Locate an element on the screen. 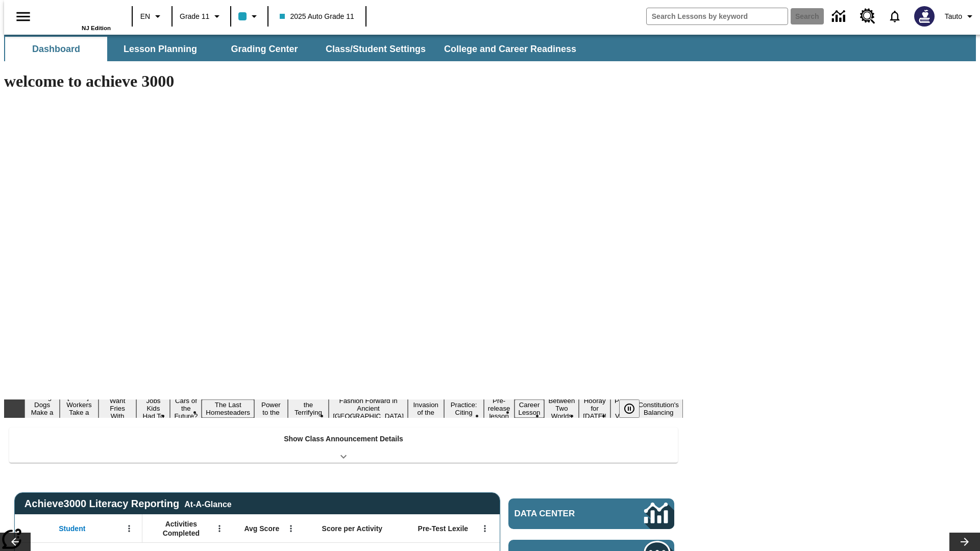  span: Achieve3000 Literacy Reporting is located at coordinates (128, 504).